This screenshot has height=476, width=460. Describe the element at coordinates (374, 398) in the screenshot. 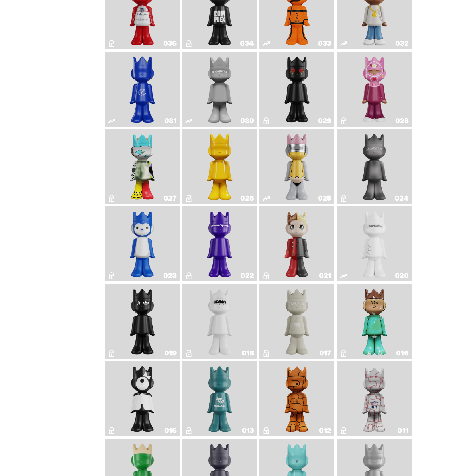

I see `img: Baseball` at that location.